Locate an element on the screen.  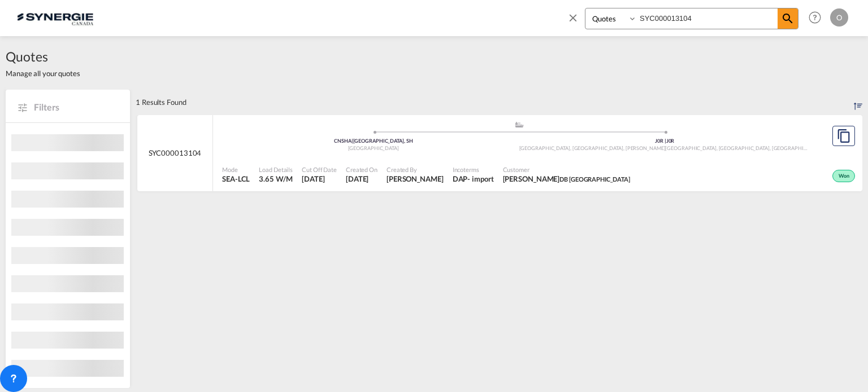
div: DAP is located at coordinates (460, 179).